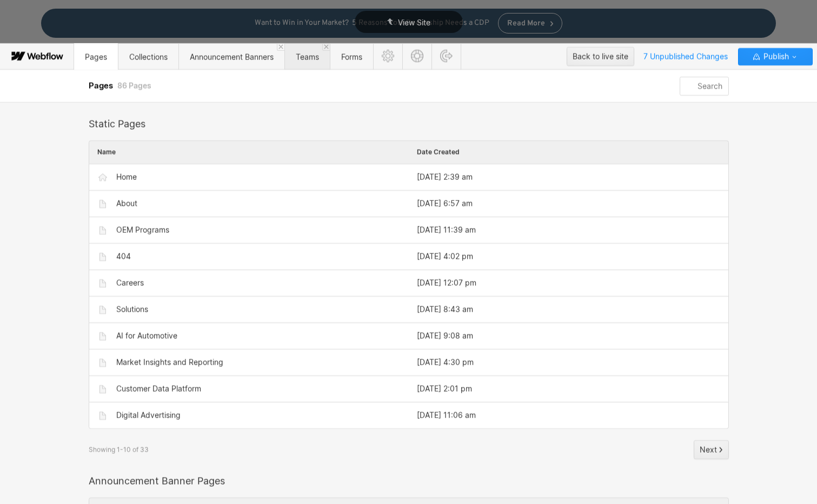 Image resolution: width=817 pixels, height=504 pixels. What do you see at coordinates (711, 450) in the screenshot?
I see `button: Next` at bounding box center [711, 450].